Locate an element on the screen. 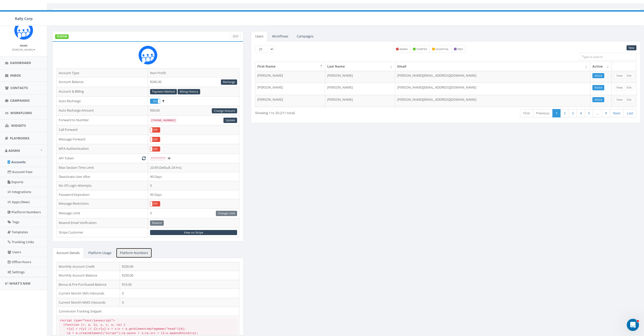  span: Campaigns is located at coordinates (20, 100).